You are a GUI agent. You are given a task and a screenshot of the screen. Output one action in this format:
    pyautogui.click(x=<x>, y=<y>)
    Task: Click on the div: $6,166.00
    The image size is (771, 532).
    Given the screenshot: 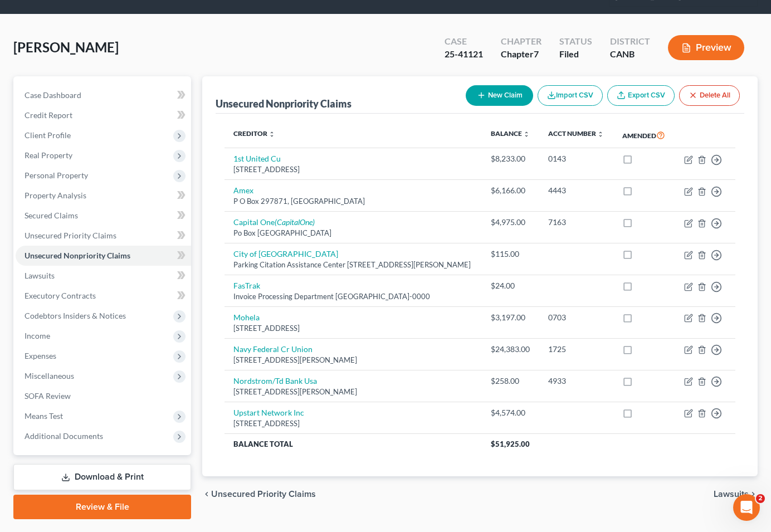 What is the action you would take?
    pyautogui.click(x=510, y=191)
    